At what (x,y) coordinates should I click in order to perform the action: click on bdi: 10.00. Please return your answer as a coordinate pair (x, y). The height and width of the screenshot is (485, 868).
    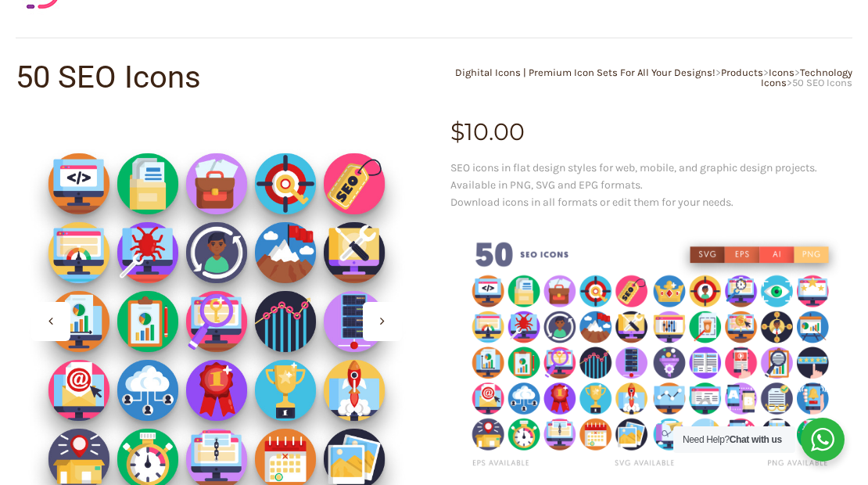
    Looking at the image, I should click on (487, 131).